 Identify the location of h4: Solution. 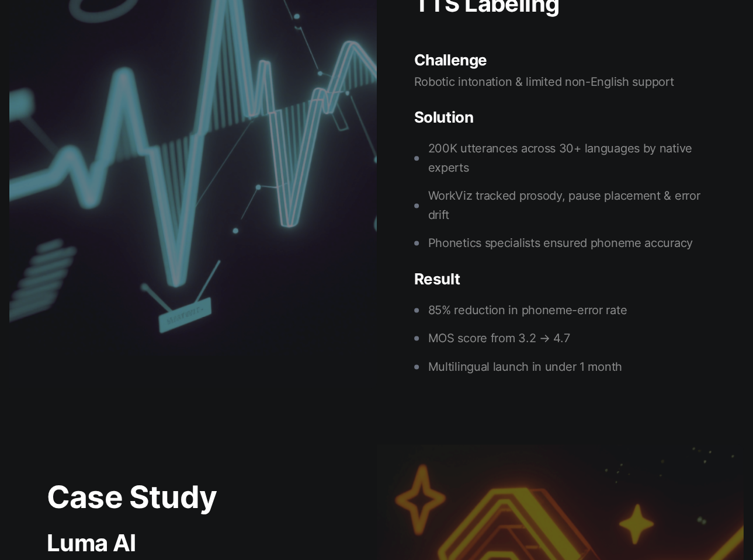
(560, 117).